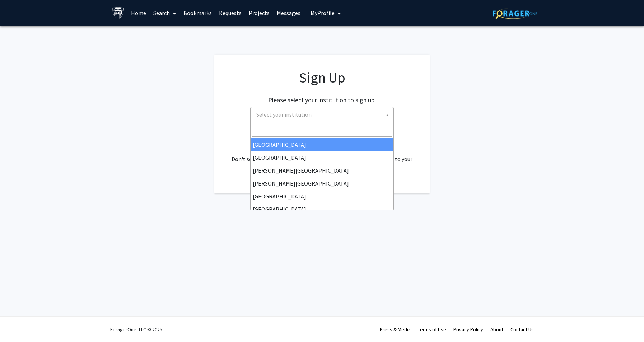 The width and height of the screenshot is (644, 342). I want to click on a: Press & Media, so click(395, 329).